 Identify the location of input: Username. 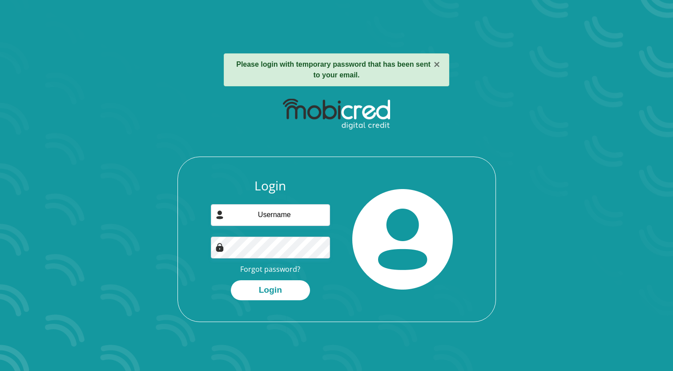
(270, 215).